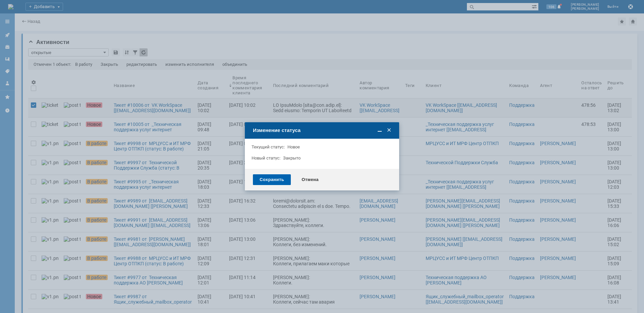 The width and height of the screenshot is (644, 313). Describe the element at coordinates (292, 158) in the screenshot. I see `span: Закрыто` at that location.